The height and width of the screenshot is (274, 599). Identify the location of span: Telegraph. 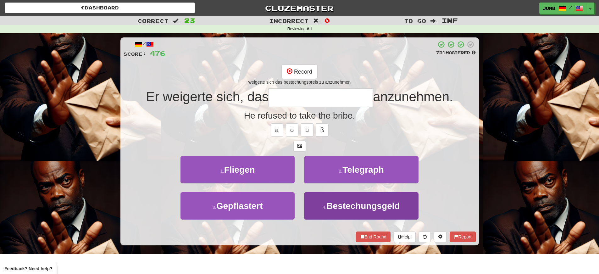
(363, 169).